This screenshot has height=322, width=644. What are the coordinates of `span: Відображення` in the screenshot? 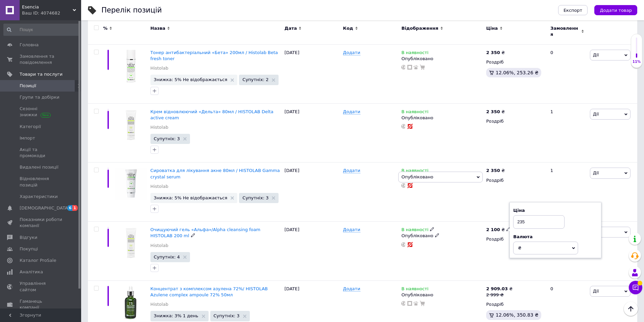 It's located at (419, 29).